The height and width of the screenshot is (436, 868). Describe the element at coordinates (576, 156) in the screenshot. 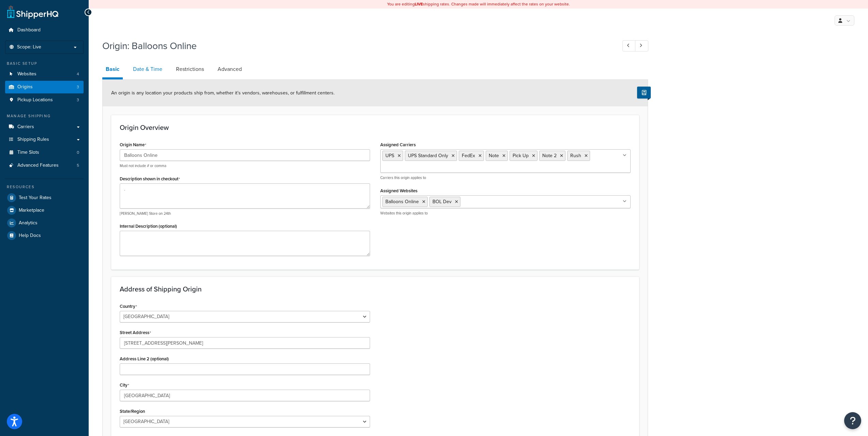

I see `span: Rush` at that location.